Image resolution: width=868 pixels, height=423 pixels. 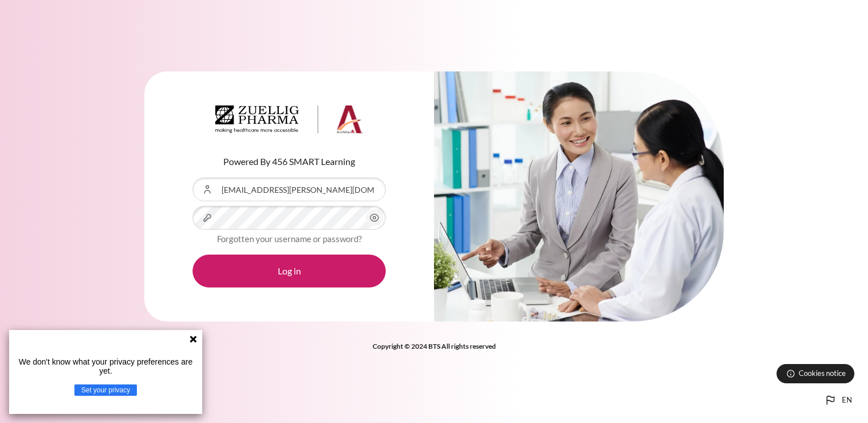 I want to click on p: Powered By 456 SMART Learning, so click(x=289, y=162).